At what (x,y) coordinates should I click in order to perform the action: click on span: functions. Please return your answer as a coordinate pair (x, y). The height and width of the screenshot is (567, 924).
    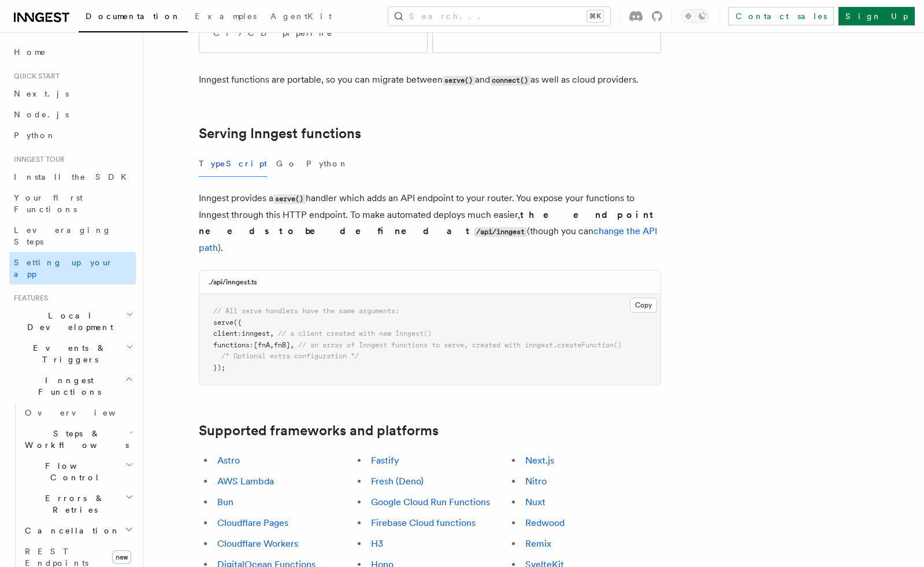
    Looking at the image, I should click on (231, 345).